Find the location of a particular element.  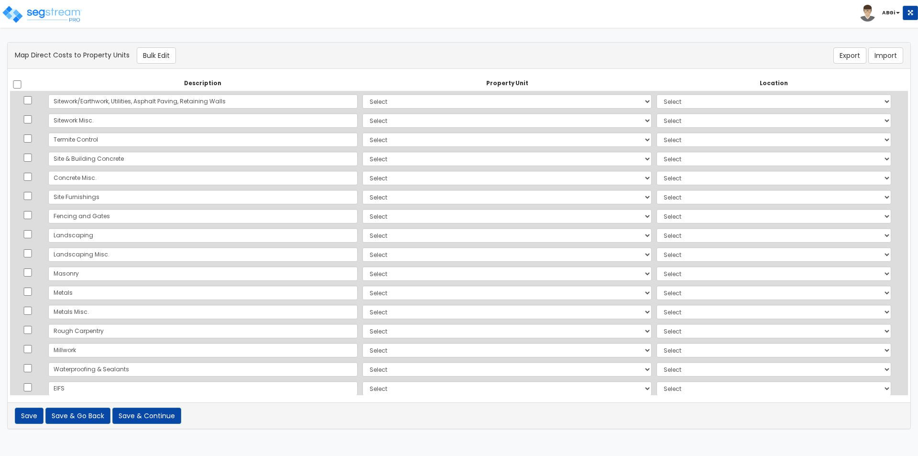

th: Location is located at coordinates (773, 84).